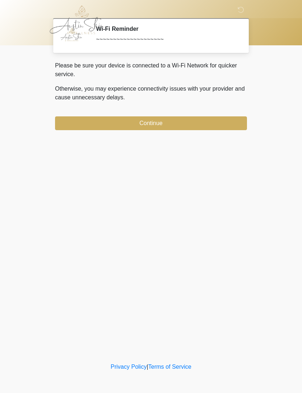  What do you see at coordinates (129, 366) in the screenshot?
I see `a: Privacy Policy` at bounding box center [129, 366].